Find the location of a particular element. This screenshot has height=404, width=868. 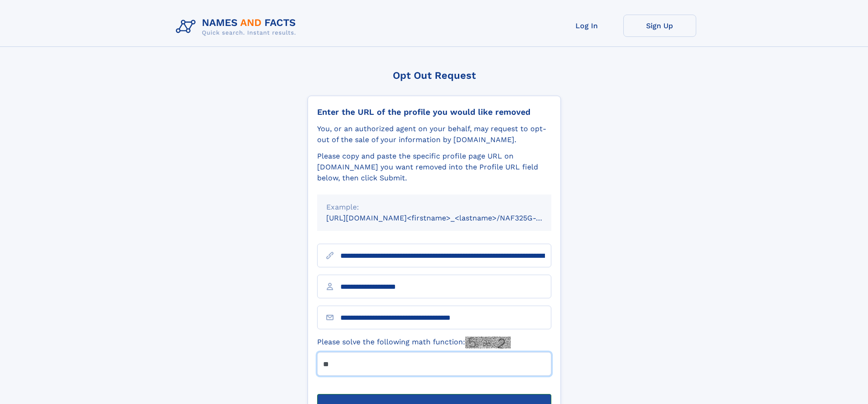

a: Log In is located at coordinates (587, 25).